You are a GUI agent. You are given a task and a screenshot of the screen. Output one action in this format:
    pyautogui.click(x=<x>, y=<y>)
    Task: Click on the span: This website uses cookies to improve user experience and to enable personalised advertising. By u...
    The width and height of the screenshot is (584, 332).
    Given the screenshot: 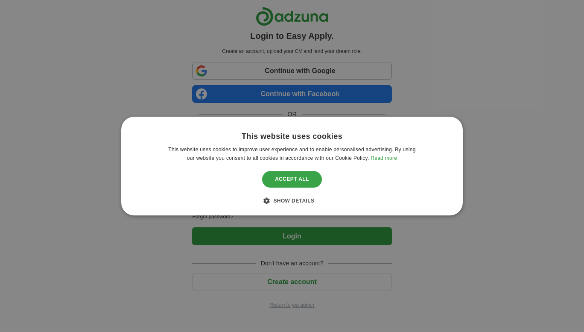 What is the action you would take?
    pyautogui.click(x=292, y=154)
    